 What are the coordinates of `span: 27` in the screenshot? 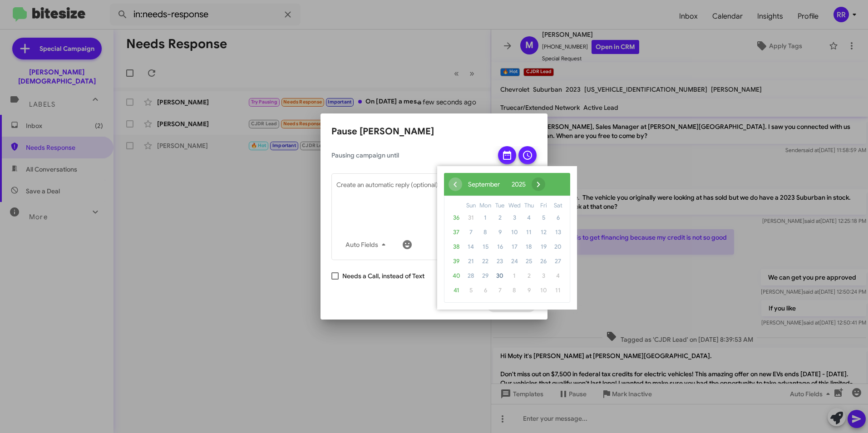 It's located at (558, 262).